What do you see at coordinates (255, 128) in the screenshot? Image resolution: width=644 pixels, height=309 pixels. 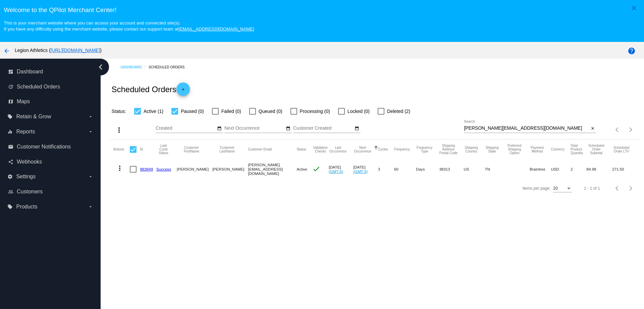 I see `input: Next Occurrence` at bounding box center [255, 128].